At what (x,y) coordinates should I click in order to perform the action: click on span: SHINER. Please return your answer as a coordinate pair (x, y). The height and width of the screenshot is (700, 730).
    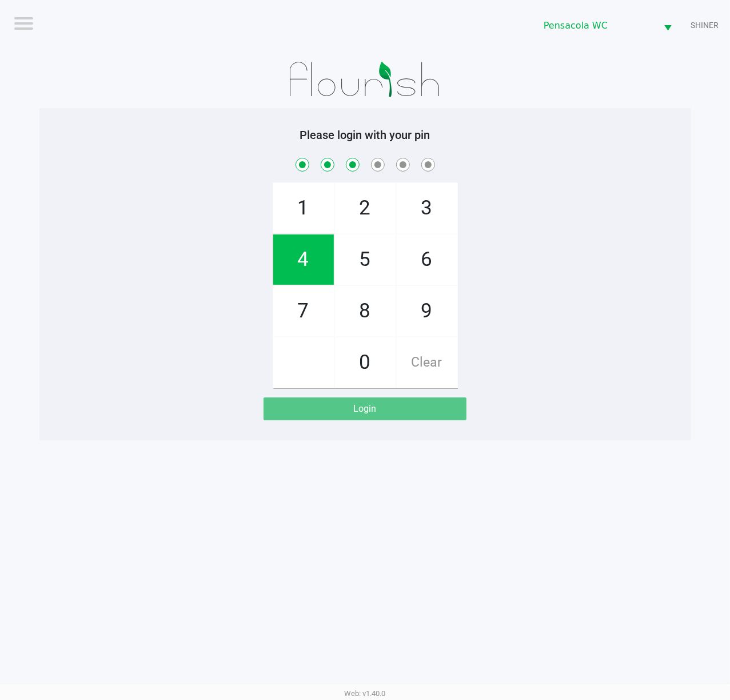
    Looking at the image, I should click on (705, 25).